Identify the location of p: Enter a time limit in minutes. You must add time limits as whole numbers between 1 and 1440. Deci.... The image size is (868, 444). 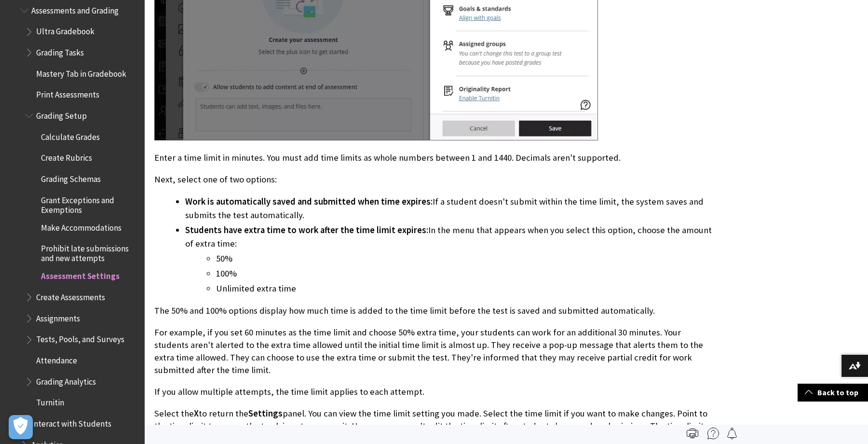
(435, 158).